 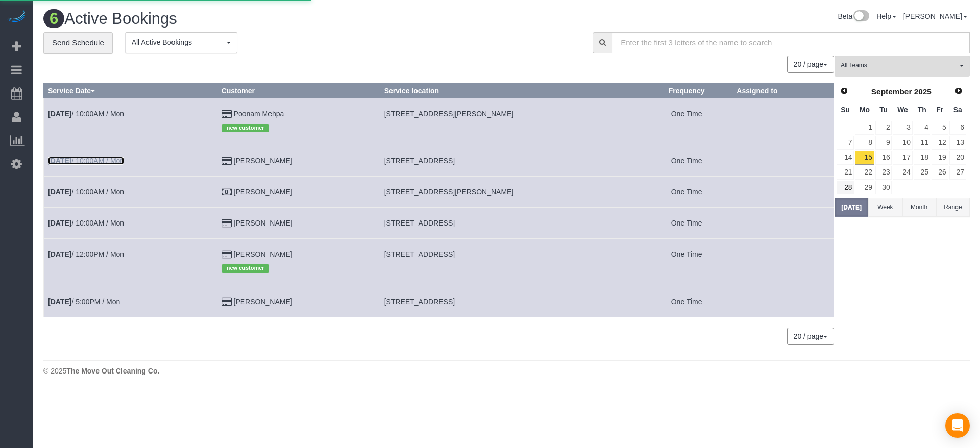 I want to click on a: 10, so click(x=902, y=143).